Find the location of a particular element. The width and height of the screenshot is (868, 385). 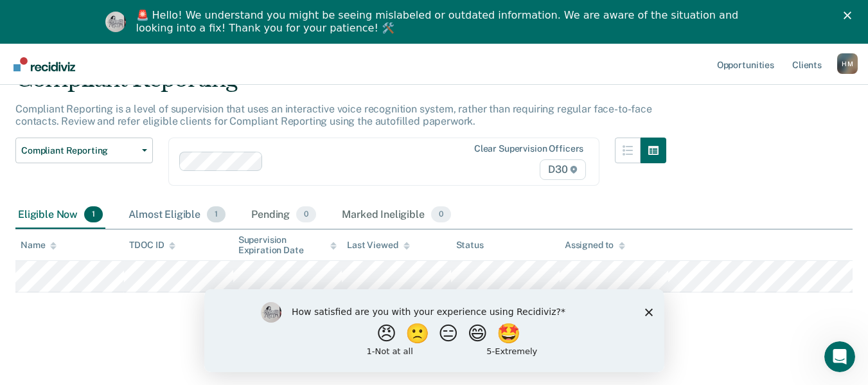

span: Compliant Reporting is located at coordinates (79, 151).